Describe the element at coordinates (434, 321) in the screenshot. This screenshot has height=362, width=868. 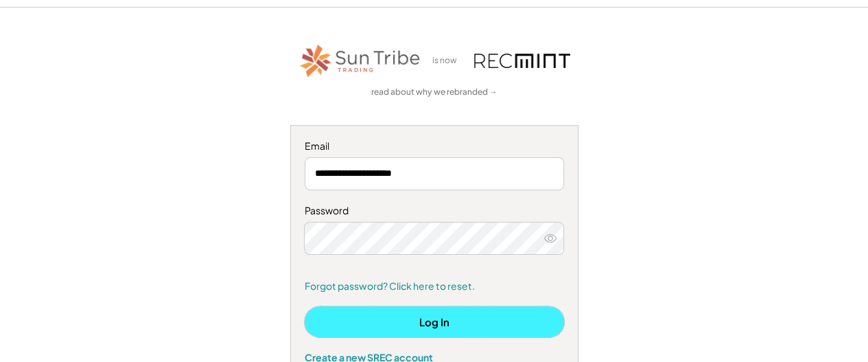
I see `button: Log In` at that location.